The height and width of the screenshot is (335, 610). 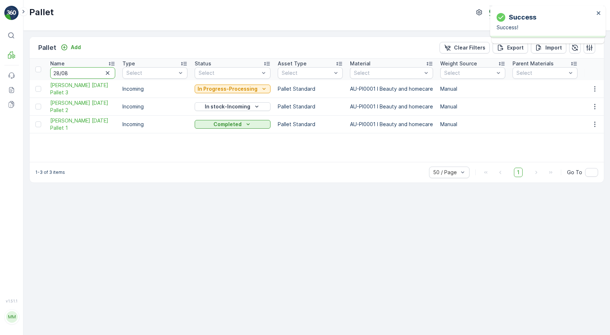 What do you see at coordinates (523, 17) in the screenshot?
I see `p: Success` at bounding box center [523, 17].